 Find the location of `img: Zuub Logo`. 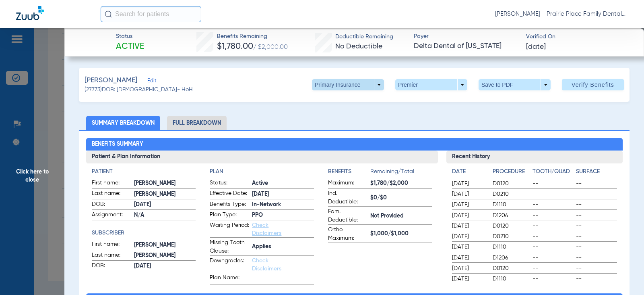

img: Zuub Logo is located at coordinates (30, 13).